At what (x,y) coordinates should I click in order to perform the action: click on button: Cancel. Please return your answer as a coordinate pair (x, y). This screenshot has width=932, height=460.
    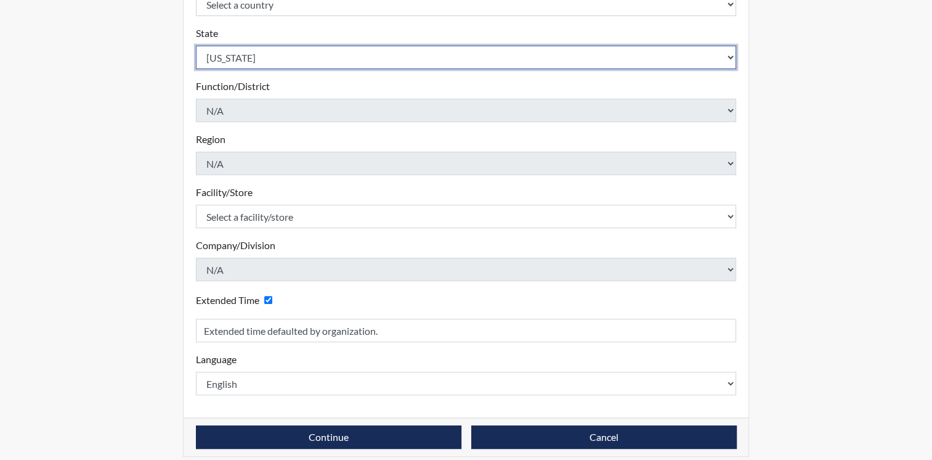
    Looking at the image, I should click on (604, 437).